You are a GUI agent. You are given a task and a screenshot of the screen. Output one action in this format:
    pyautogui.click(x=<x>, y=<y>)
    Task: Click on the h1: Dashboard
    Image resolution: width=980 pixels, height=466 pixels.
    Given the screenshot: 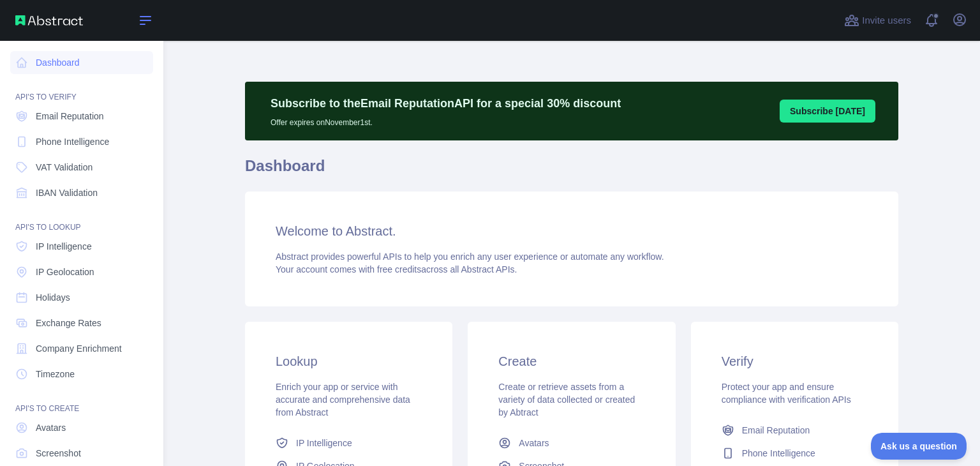 What is the action you would take?
    pyautogui.click(x=571, y=171)
    